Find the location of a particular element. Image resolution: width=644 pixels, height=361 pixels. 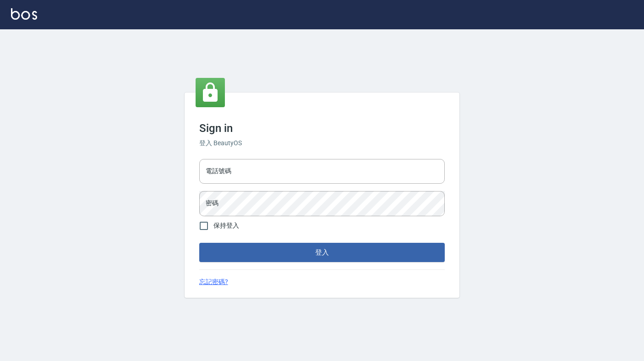

button: 登入 is located at coordinates (322, 252).